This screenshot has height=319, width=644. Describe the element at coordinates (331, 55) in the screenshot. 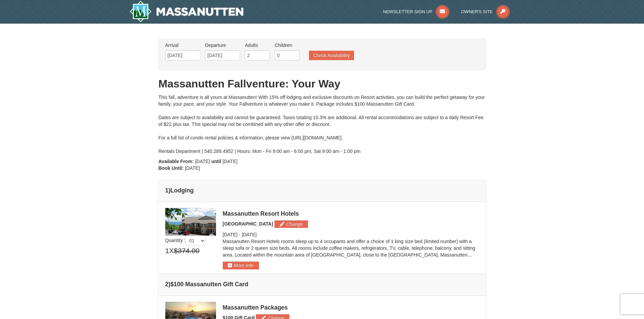

I see `button: Check Availability` at that location.